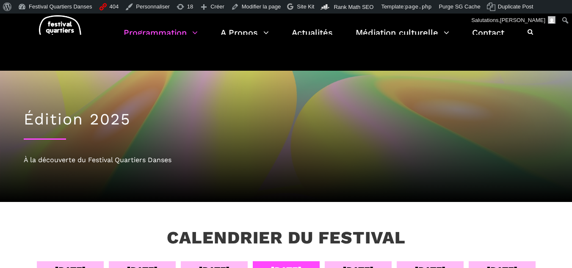 Image resolution: width=572 pixels, height=268 pixels. Describe the element at coordinates (418, 6) in the screenshot. I see `span: page.php` at that location.